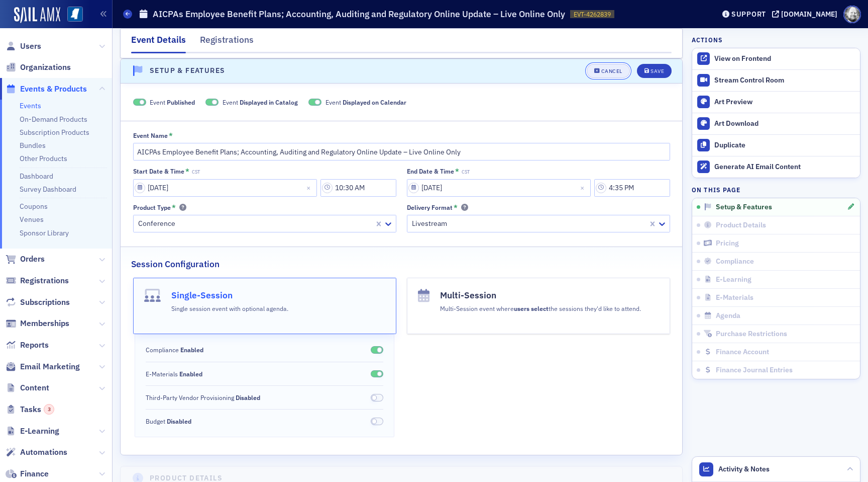  I want to click on span: Finance, so click(34, 474).